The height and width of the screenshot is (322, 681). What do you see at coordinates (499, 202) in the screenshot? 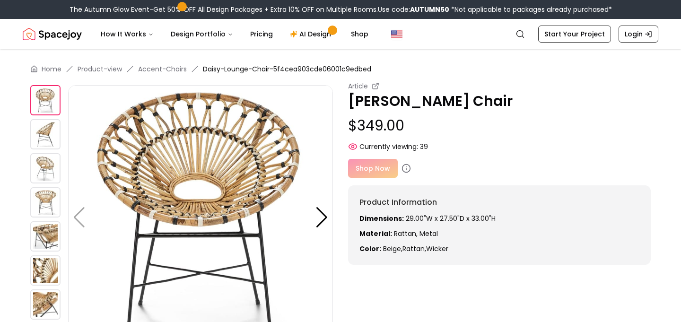
I see `h6: Product Information` at bounding box center [499, 202].